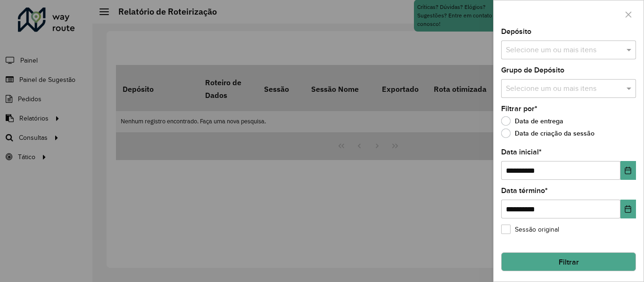  I want to click on button: Filtrar, so click(568, 262).